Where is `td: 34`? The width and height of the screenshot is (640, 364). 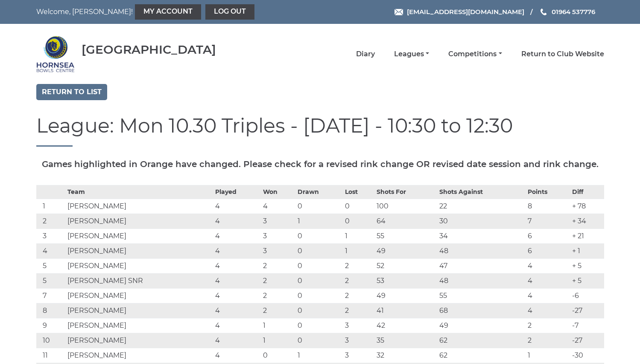 td: 34 is located at coordinates (481, 236).